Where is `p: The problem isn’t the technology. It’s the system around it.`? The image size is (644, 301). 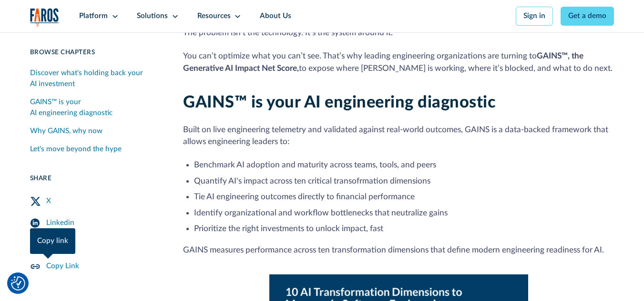 p: The problem isn’t the technology. It’s the system around it. is located at coordinates (399, 32).